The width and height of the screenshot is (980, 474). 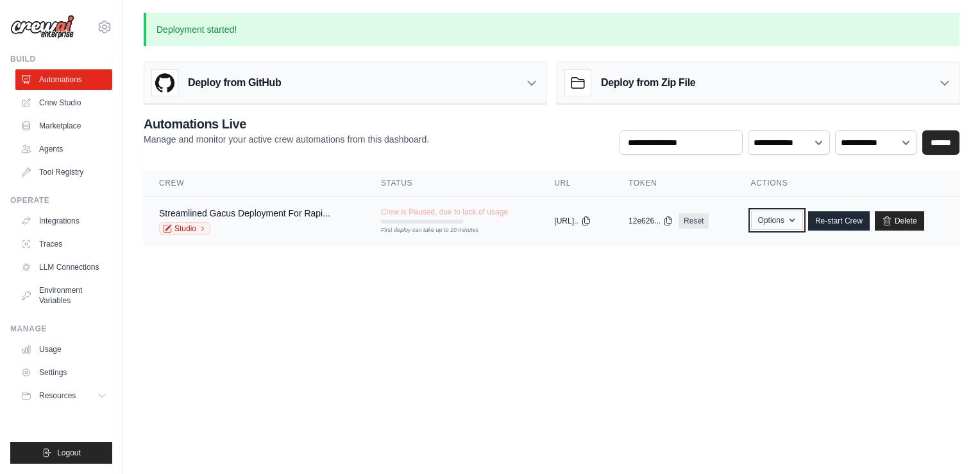 I want to click on div: Manage, so click(x=61, y=329).